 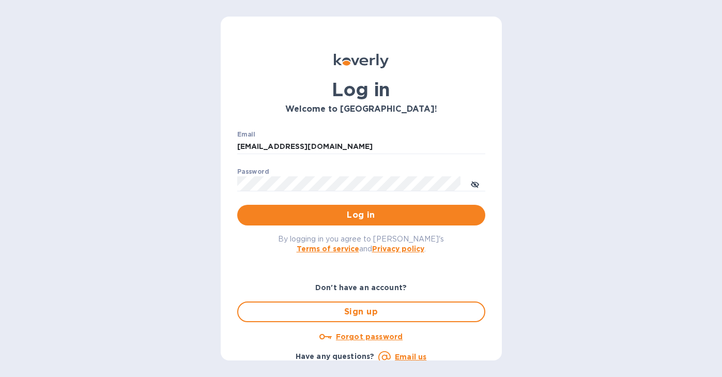 What do you see at coordinates (361, 215) in the screenshot?
I see `span: Log in` at bounding box center [361, 215].